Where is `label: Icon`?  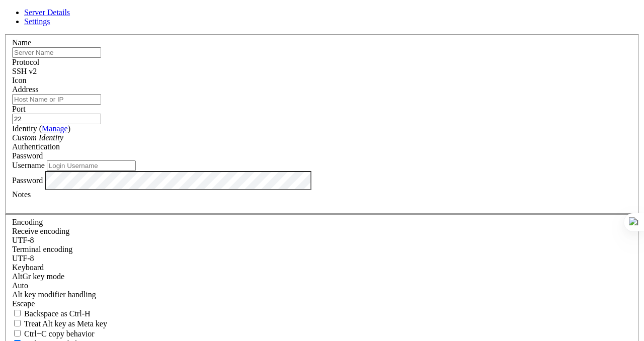
label: Icon is located at coordinates (19, 80).